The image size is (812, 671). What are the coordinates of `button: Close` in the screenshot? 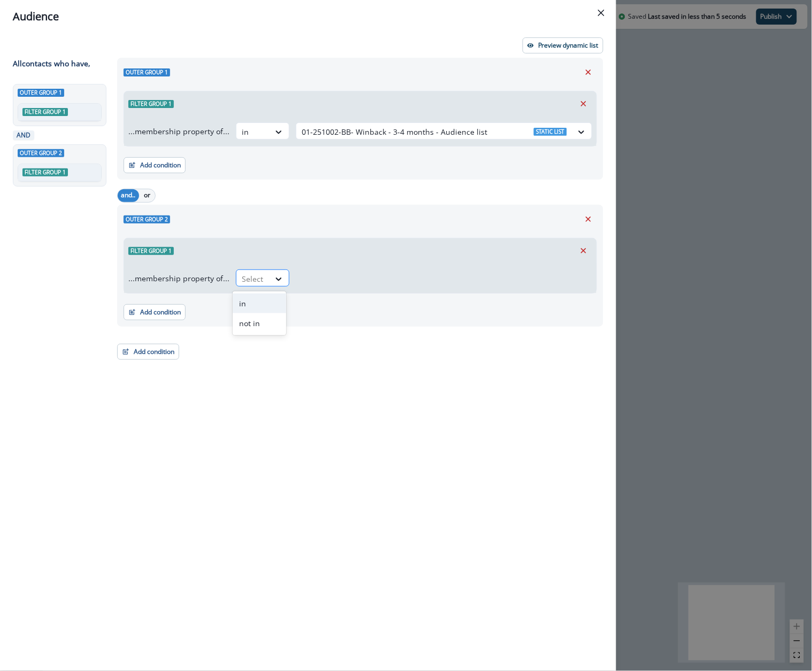 It's located at (602, 13).